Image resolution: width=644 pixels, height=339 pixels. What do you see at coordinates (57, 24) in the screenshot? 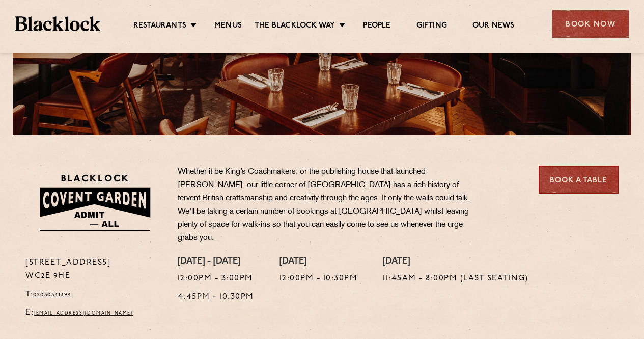
I see `img: BL_Textured_Logo-footer-cropped.svg` at bounding box center [57, 24].